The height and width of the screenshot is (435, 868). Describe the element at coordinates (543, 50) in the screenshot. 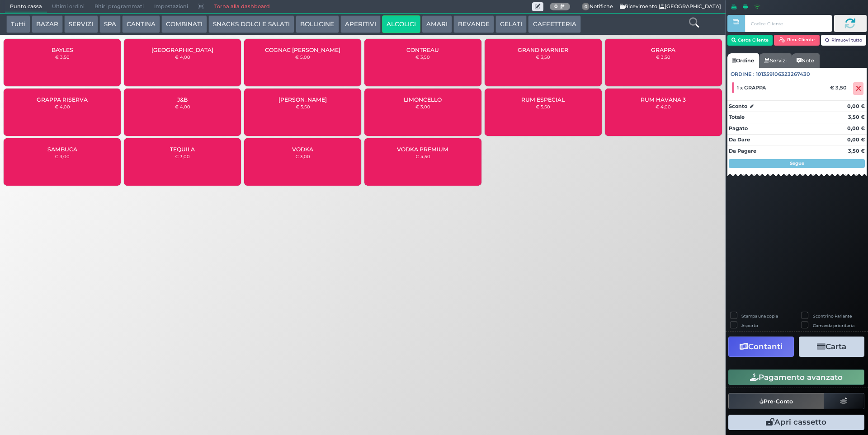

I see `span: GRAND MARNIER` at that location.